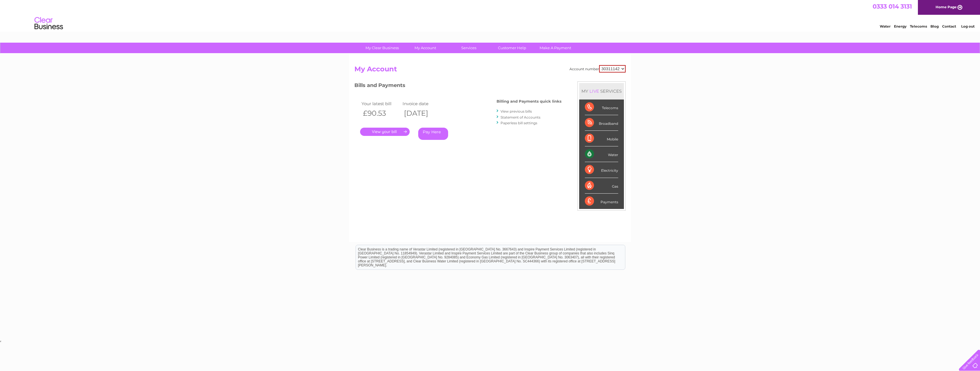 This screenshot has width=980, height=371. Describe the element at coordinates (381, 114) in the screenshot. I see `th: £90.53` at that location.